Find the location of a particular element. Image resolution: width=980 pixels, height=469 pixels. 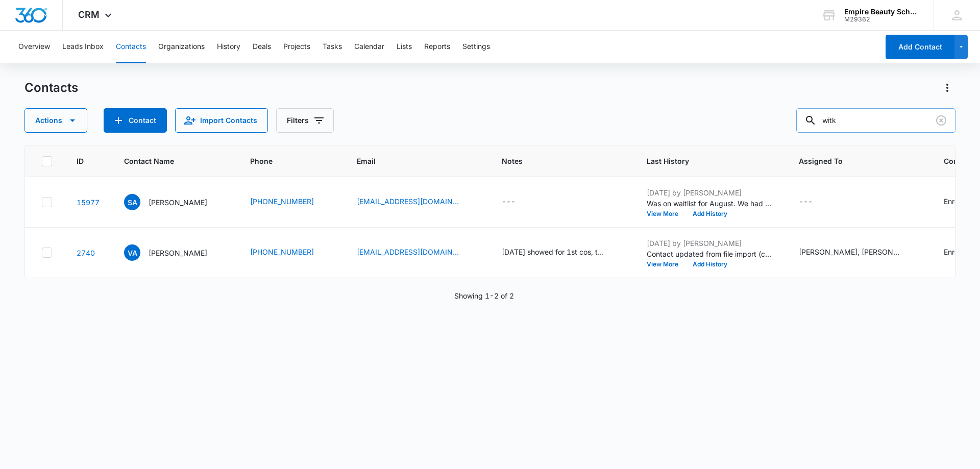

span: ID is located at coordinates (81, 161).